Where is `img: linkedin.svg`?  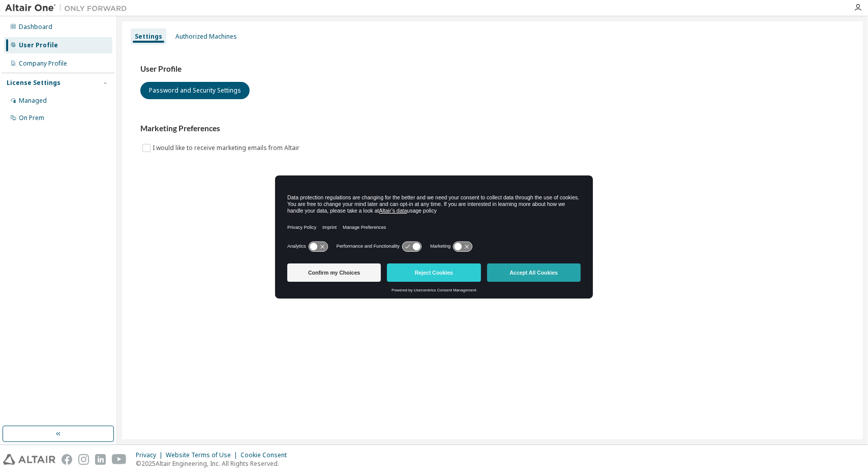 img: linkedin.svg is located at coordinates (100, 459).